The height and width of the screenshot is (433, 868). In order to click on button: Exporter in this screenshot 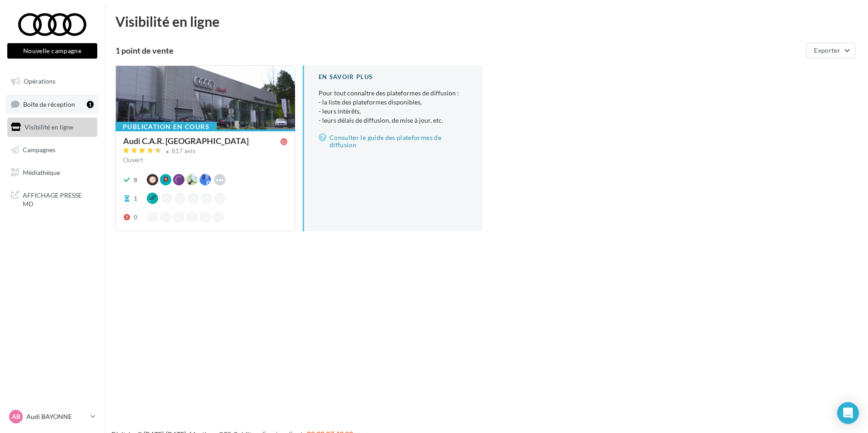, I will do `click(831, 51)`.